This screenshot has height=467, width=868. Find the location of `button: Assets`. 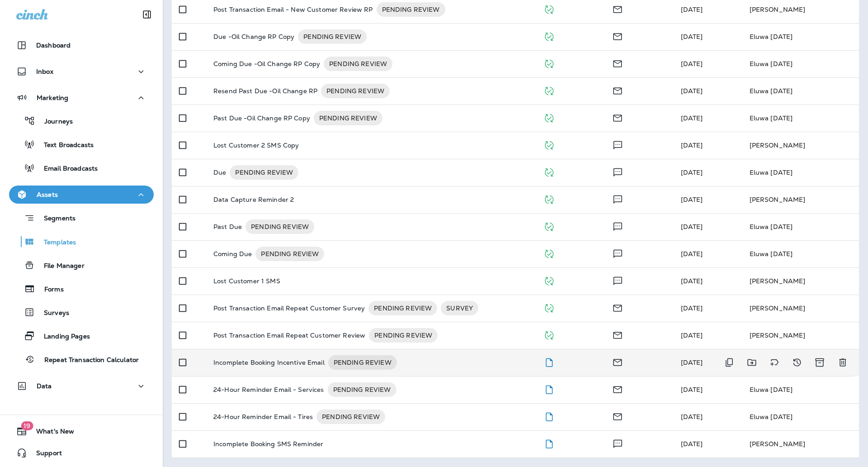

button: Assets is located at coordinates (81, 195).